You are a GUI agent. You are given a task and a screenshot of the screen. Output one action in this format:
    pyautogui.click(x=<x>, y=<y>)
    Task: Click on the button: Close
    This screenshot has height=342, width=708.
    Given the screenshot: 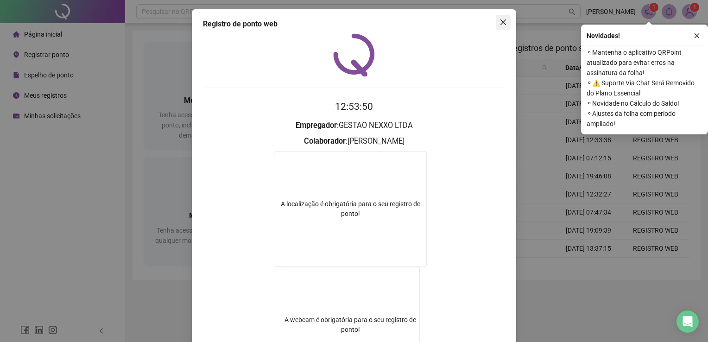 What is the action you would take?
    pyautogui.click(x=503, y=22)
    